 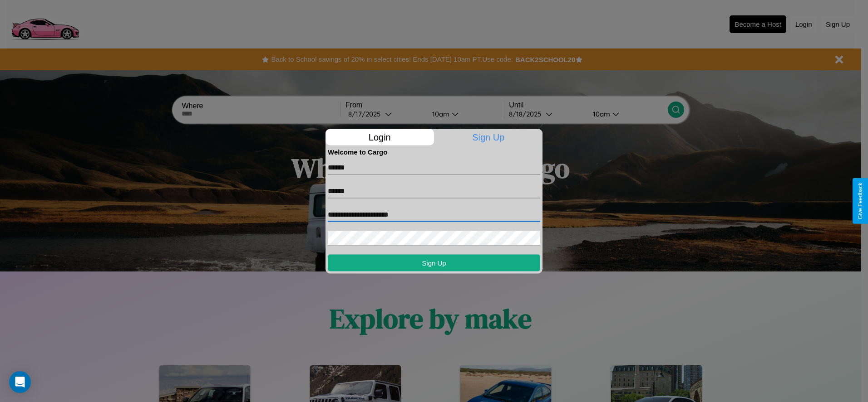 I want to click on button: Sign Up, so click(x=434, y=263).